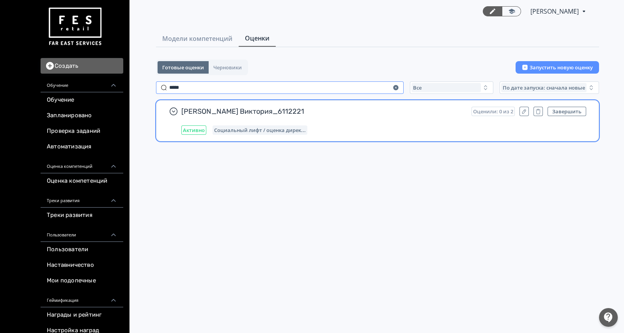  What do you see at coordinates (82, 250) in the screenshot?
I see `a: Пользователи` at bounding box center [82, 250].